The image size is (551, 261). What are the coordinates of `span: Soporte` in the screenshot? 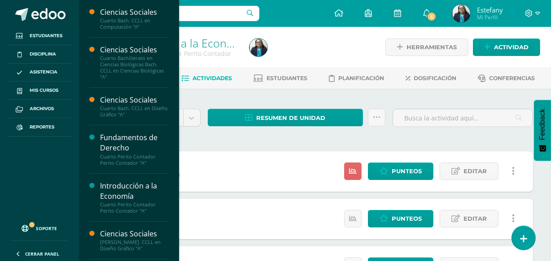 It's located at (47, 229).